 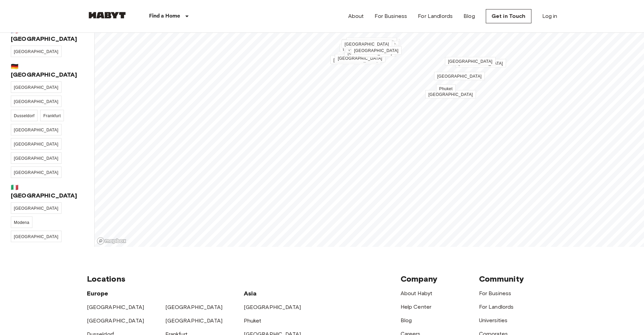 What do you see at coordinates (356, 16) in the screenshot?
I see `a: About` at bounding box center [356, 16].